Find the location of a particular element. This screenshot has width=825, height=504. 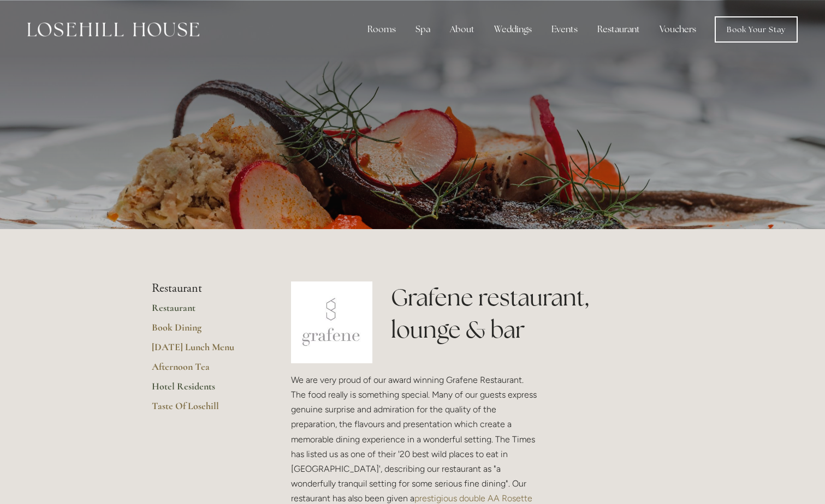

div: Events is located at coordinates (565, 29).